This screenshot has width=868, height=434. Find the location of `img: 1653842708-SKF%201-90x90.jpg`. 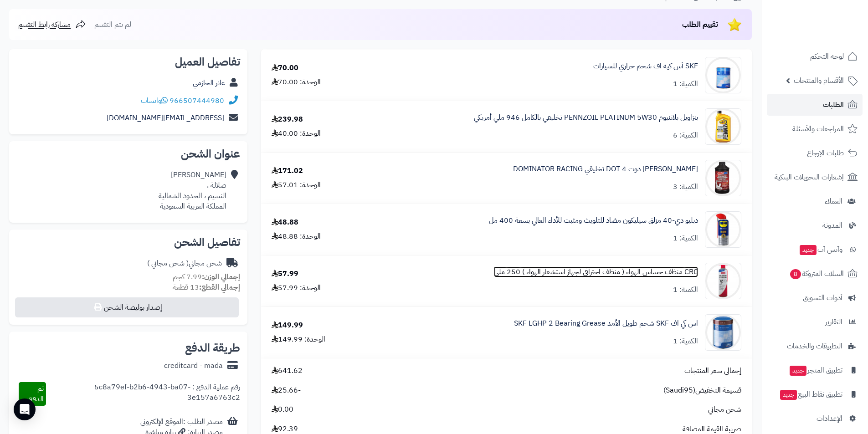

img: 1653842708-SKF%201-90x90.jpg is located at coordinates (723, 75).